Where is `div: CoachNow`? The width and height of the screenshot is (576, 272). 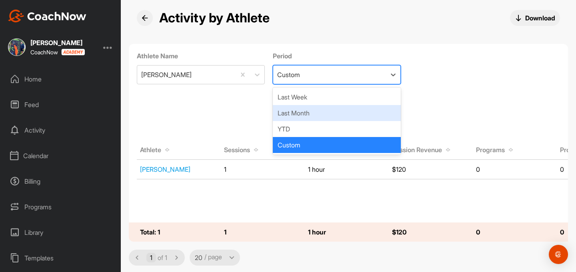
div: CoachNow is located at coordinates (58, 52).